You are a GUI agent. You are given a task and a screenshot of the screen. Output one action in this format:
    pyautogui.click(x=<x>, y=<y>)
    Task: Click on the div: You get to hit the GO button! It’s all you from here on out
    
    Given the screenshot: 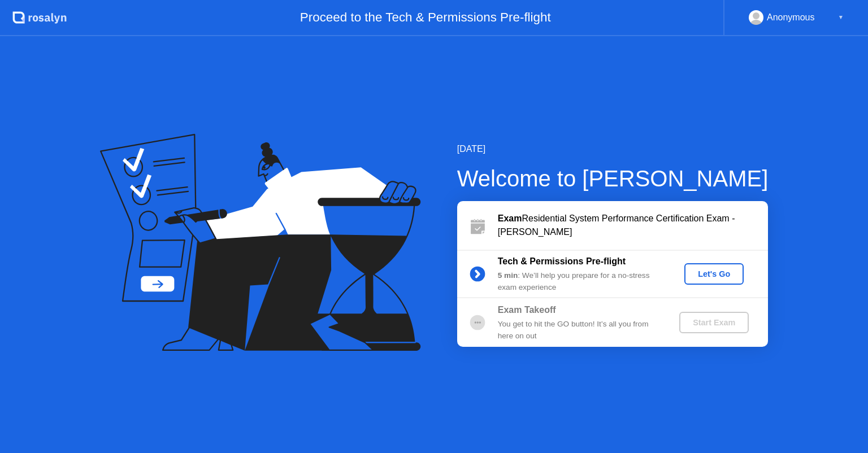 What is the action you would take?
    pyautogui.click(x=579, y=330)
    